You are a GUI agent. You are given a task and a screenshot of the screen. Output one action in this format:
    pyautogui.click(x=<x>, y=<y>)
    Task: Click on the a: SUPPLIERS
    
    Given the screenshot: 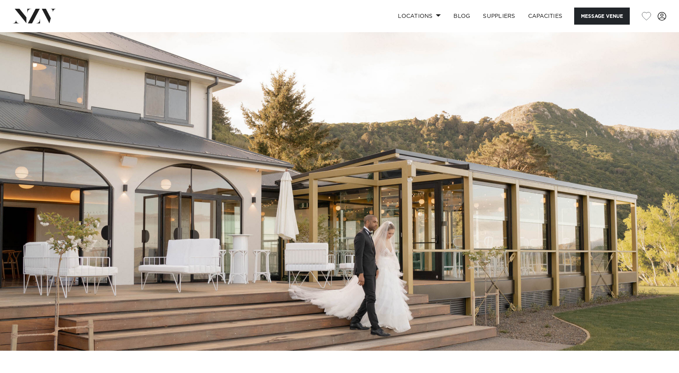 What is the action you would take?
    pyautogui.click(x=498, y=16)
    